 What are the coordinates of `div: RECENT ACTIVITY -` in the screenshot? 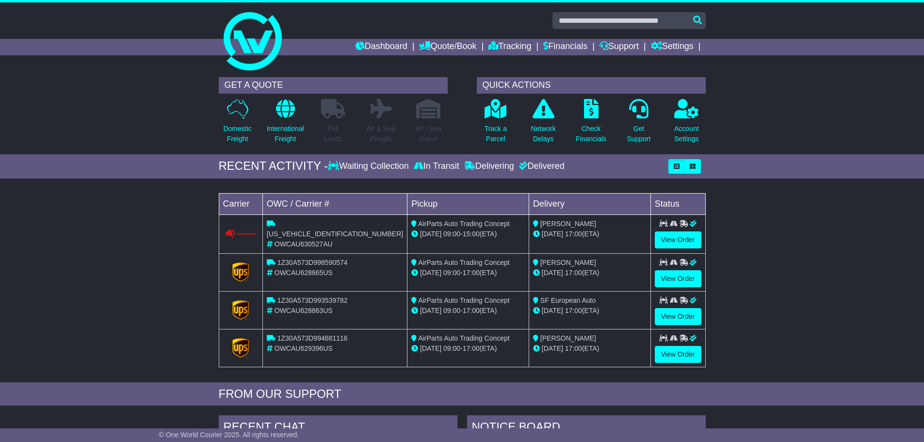 It's located at (274, 166).